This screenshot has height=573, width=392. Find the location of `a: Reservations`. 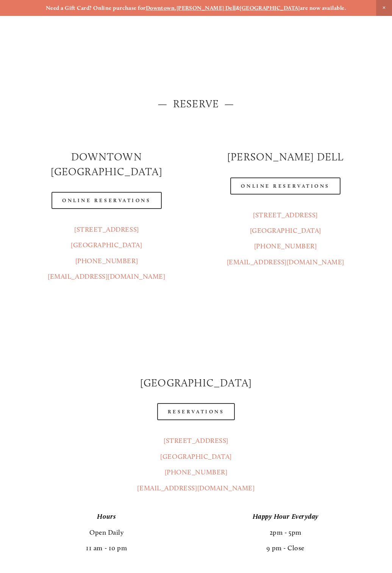

a: Reservations is located at coordinates (196, 411).